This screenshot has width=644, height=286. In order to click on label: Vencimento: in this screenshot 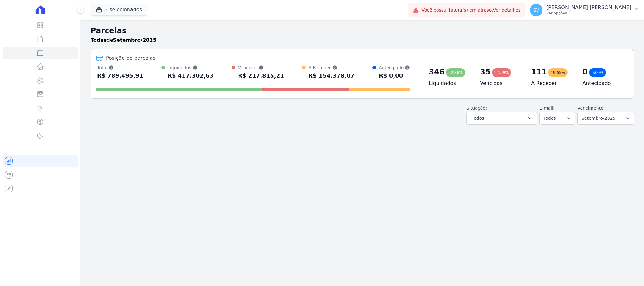, I will do `click(591, 108)`.